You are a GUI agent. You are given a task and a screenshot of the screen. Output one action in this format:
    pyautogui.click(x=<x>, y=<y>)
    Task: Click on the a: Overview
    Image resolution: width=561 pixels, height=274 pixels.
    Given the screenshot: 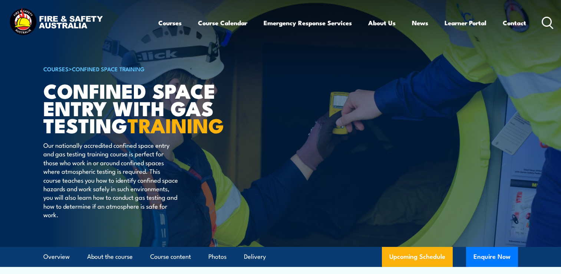 What is the action you would take?
    pyautogui.click(x=56, y=256)
    